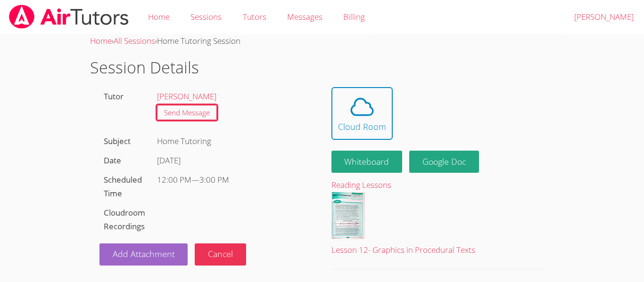 The width and height of the screenshot is (644, 282). Describe the element at coordinates (437, 217) in the screenshot. I see `a: Reading LessonsLesson 12- Graphics in Procedural Texts` at that location.